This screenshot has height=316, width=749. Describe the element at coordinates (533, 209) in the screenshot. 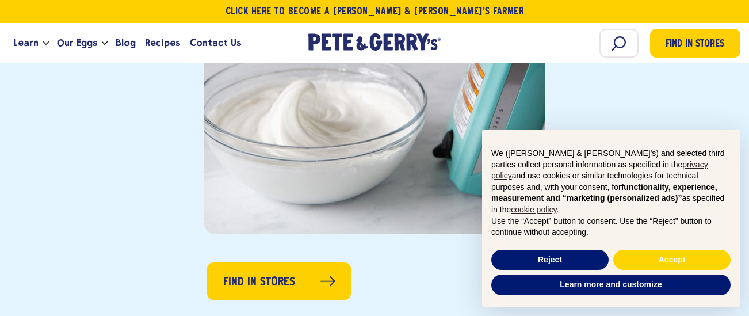

I see `a: cookie policy` at that location.